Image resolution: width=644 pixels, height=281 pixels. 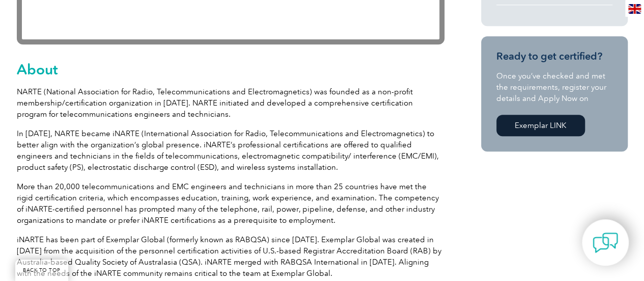 What do you see at coordinates (554, 56) in the screenshot?
I see `h3: Ready to get certified?` at bounding box center [554, 56].